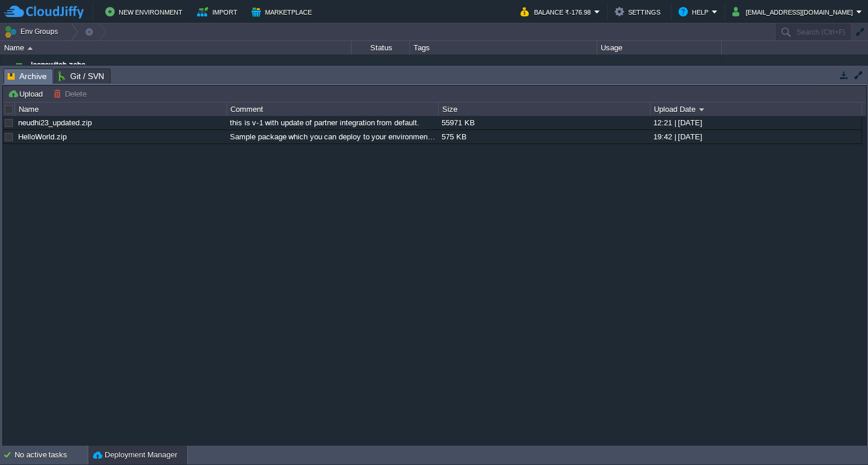  I want to click on div: No active tasks, so click(51, 455).